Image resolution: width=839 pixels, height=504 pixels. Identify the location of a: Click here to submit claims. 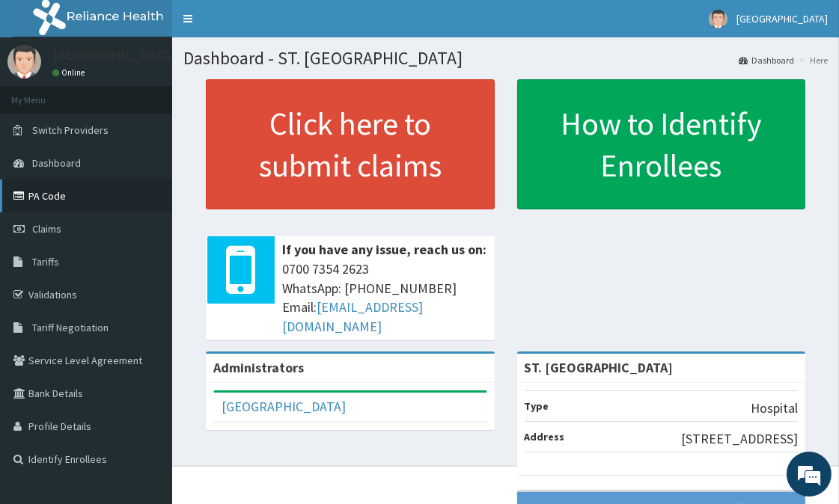
(351, 145).